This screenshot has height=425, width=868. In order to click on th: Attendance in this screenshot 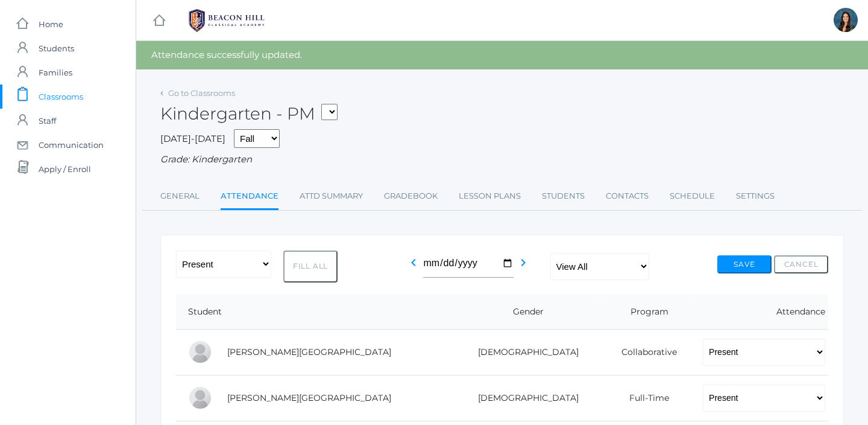, I will do `click(760, 312)`.